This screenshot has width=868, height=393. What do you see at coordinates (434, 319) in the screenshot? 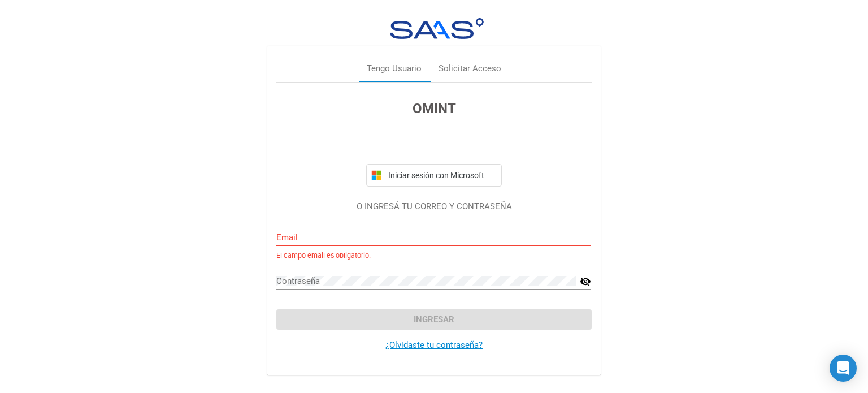
I see `span: Ingresar` at bounding box center [434, 319].